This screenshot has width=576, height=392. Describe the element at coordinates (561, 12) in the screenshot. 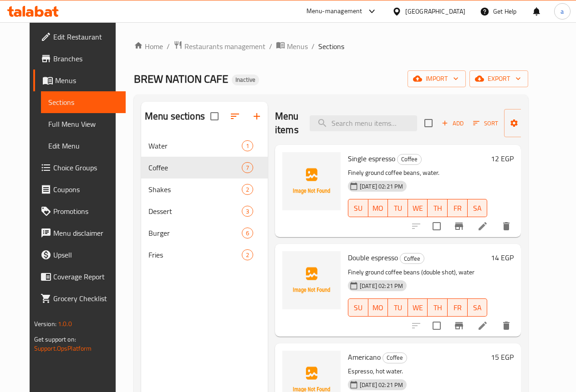

I see `span: a` at that location.